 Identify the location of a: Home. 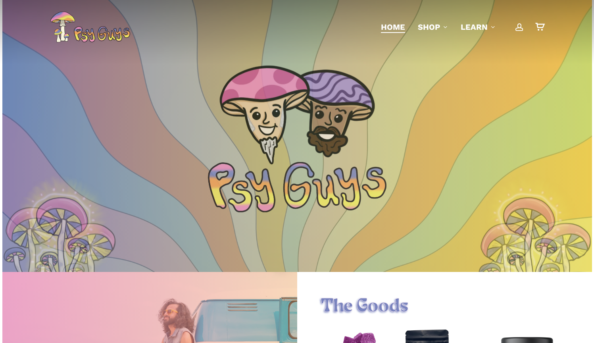
(393, 27).